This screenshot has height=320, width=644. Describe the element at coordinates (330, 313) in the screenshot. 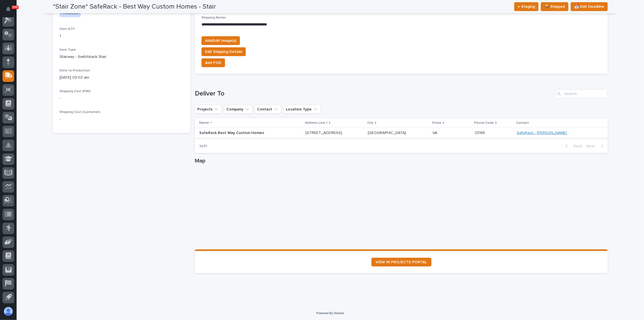

I see `a: Powered By Stacker` at that location.